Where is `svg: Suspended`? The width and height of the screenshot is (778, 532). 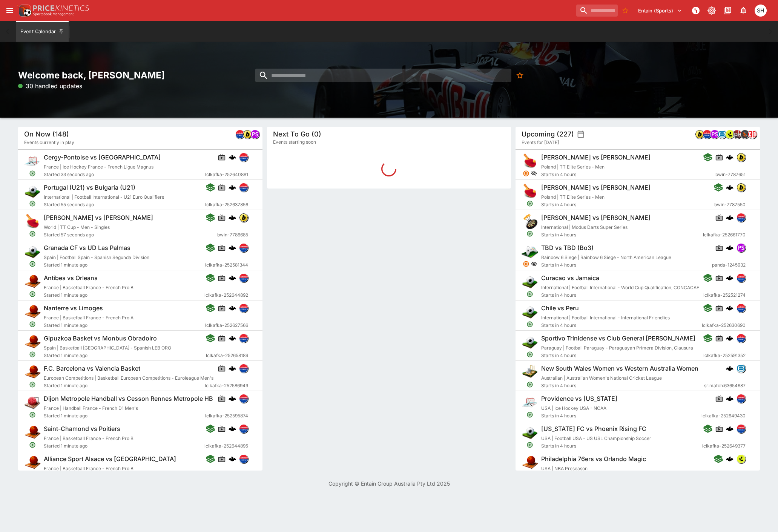 svg: Suspended is located at coordinates (526, 174).